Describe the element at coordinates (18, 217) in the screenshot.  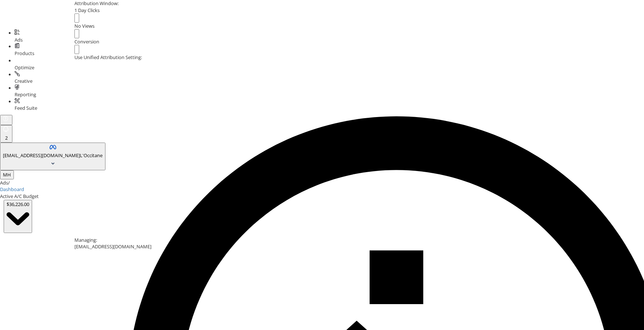
I see `button: $36,226.00` at that location.